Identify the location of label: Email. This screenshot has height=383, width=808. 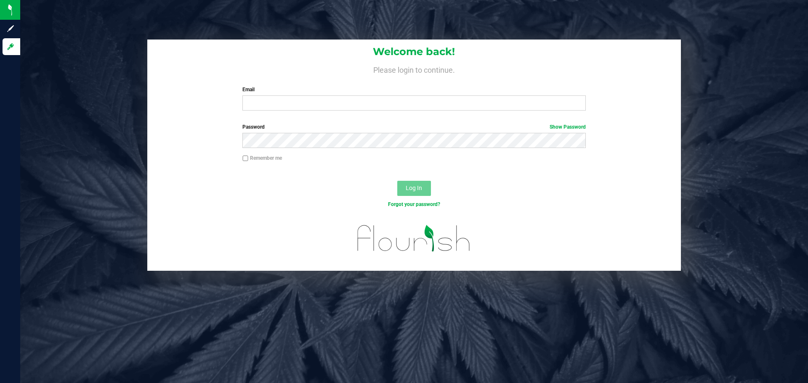
(413, 90).